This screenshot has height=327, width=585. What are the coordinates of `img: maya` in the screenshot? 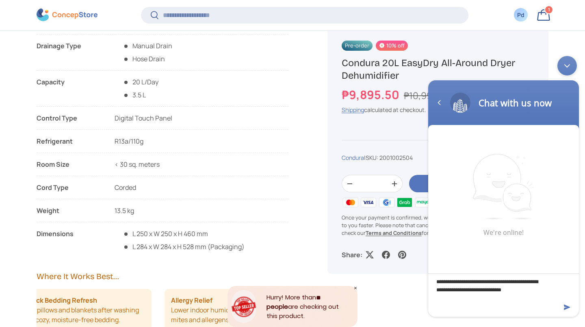 It's located at (422, 203).